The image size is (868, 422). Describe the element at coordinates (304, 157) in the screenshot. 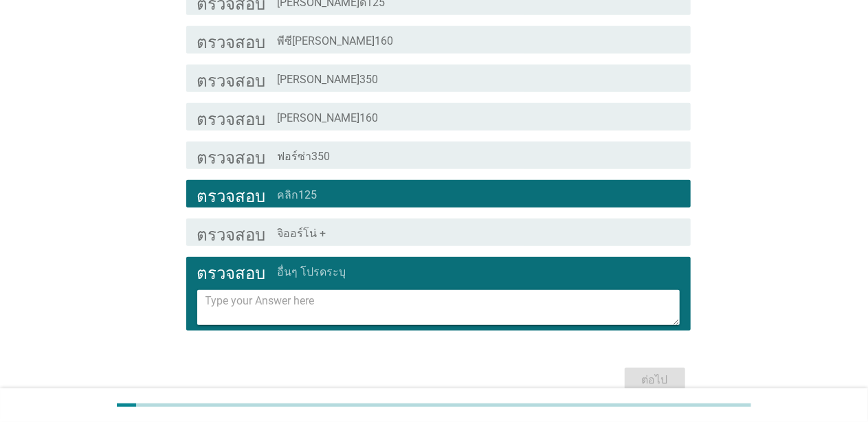

I see `font: ฟอร์ซ่า350` at that location.